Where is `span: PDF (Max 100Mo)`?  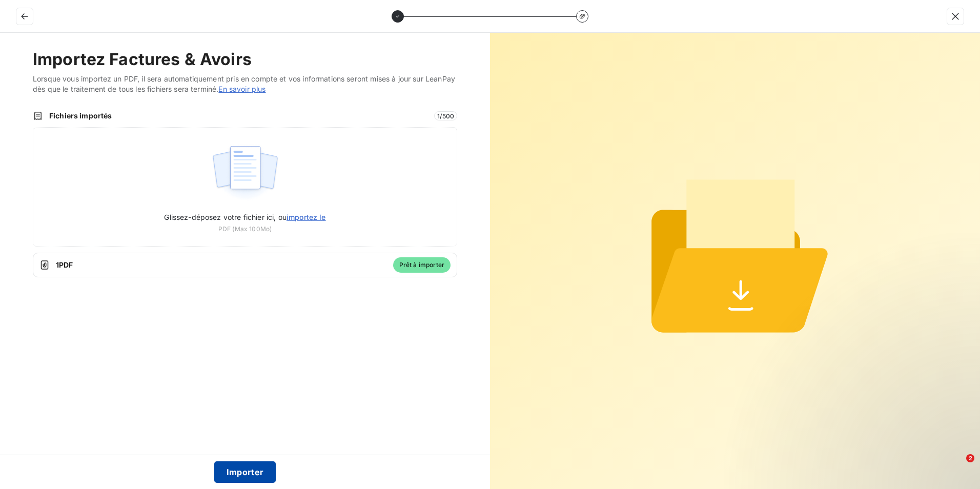 span: PDF (Max 100Mo) is located at coordinates (245, 229).